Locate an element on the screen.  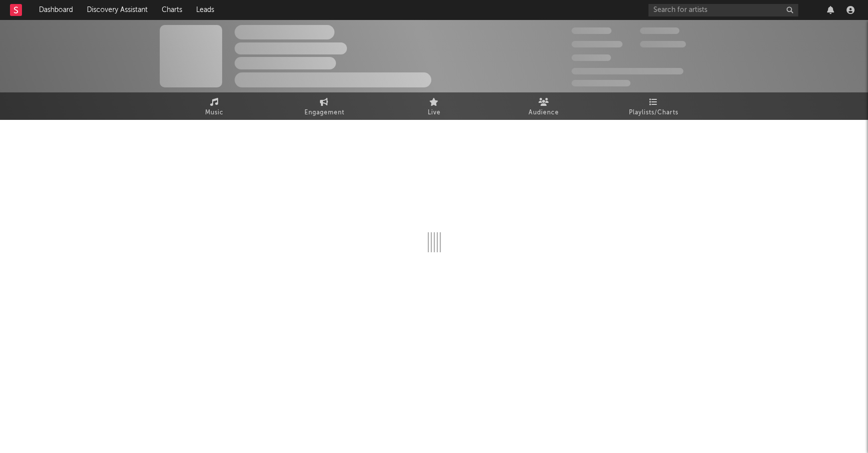
input: Search for artists is located at coordinates (724, 10).